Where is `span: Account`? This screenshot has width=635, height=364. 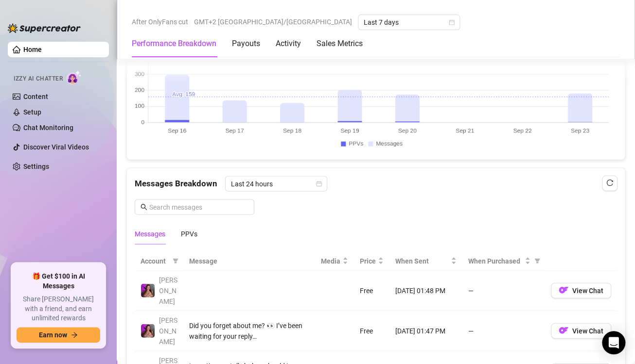 span: Account is located at coordinates (155, 261).